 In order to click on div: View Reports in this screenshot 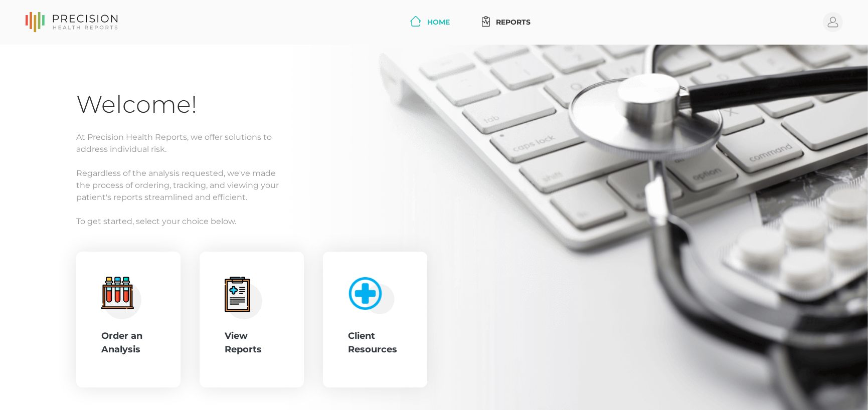, I will do `click(252, 343)`.